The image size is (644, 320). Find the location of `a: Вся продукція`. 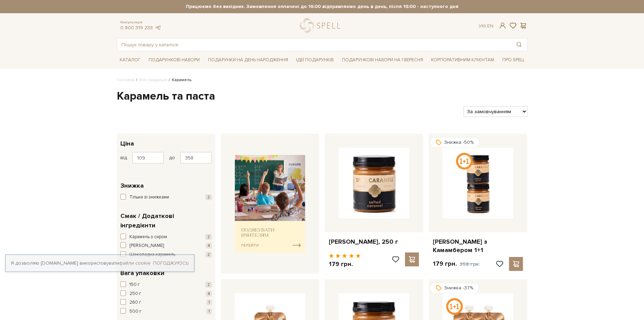

a: Вся продукція is located at coordinates (153, 80).